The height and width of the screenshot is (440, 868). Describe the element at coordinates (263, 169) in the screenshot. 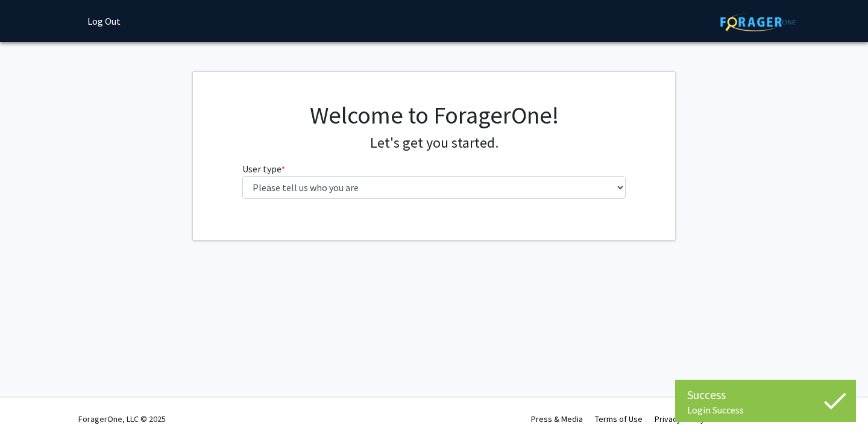

I see `label: User type` at that location.